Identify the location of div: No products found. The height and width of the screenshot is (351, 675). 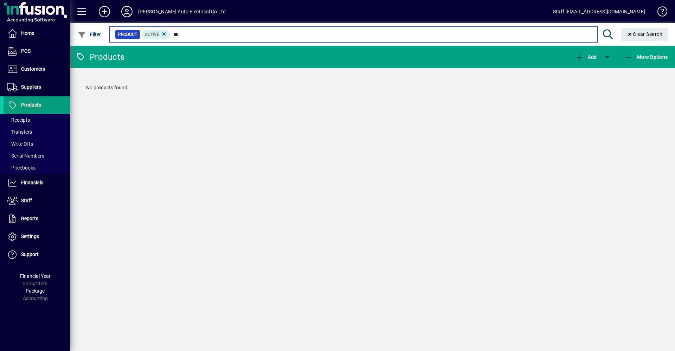
(373, 88).